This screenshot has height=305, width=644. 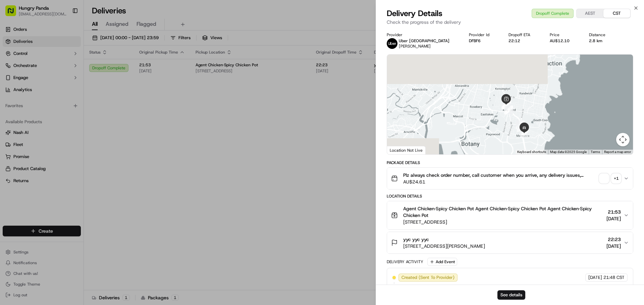 What do you see at coordinates (69, 47) in the screenshot?
I see `input: Got a question? Start typing here...` at bounding box center [69, 47].